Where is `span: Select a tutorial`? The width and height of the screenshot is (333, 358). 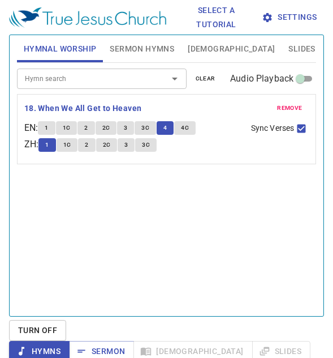
span: Select a tutorial is located at coordinates (216, 17).